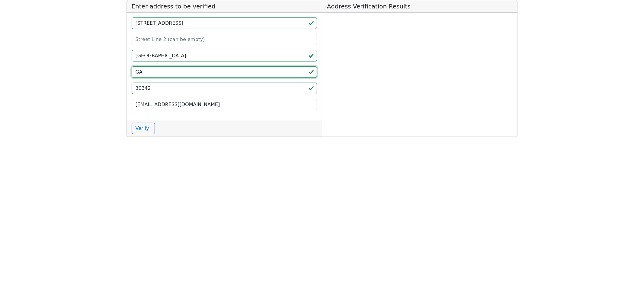  Describe the element at coordinates (224, 88) in the screenshot. I see `input: ZIP code 5 or 5+4` at that location.